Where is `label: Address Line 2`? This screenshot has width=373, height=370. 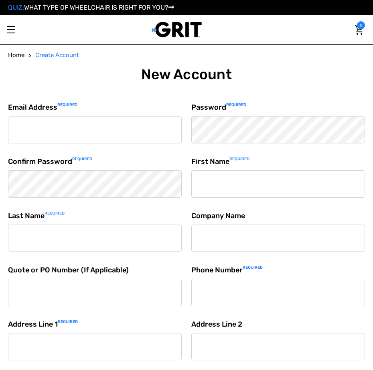 label: Address Line 2 is located at coordinates (278, 324).